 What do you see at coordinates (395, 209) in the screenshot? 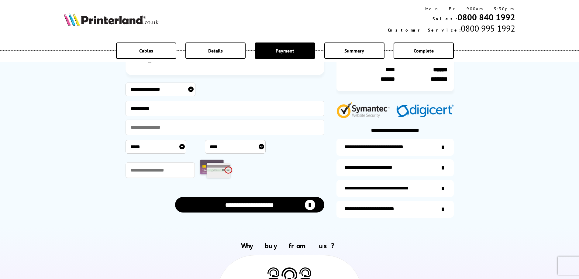
I see `a: secure-website` at bounding box center [395, 209].